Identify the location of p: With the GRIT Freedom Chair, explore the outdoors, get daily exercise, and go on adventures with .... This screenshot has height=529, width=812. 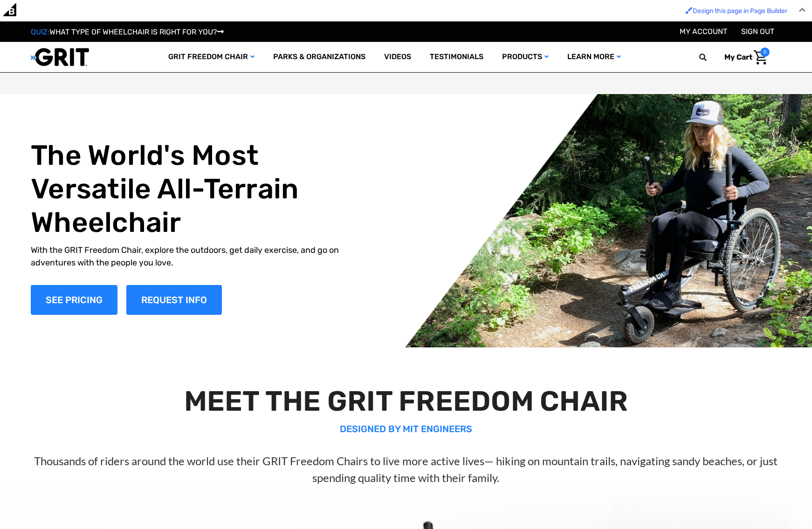
(195, 257).